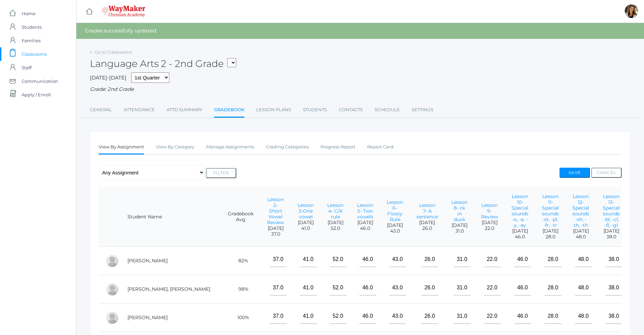  What do you see at coordinates (275, 234) in the screenshot?
I see `span: 37.0` at bounding box center [275, 234].